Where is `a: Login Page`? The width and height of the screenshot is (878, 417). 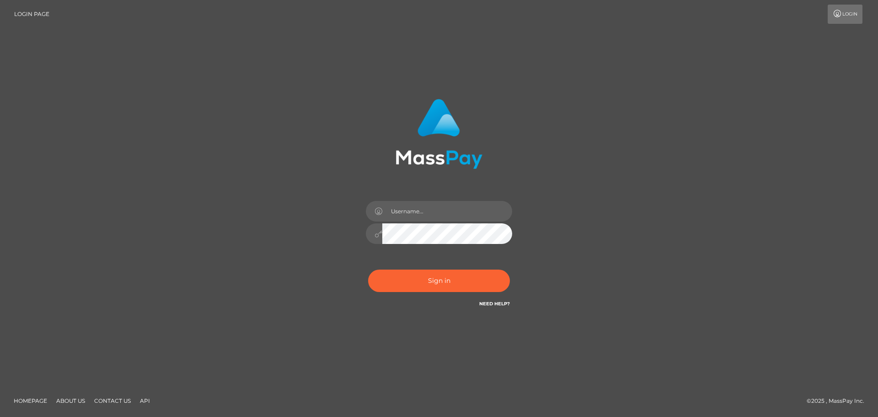
a: Login Page is located at coordinates (32, 14).